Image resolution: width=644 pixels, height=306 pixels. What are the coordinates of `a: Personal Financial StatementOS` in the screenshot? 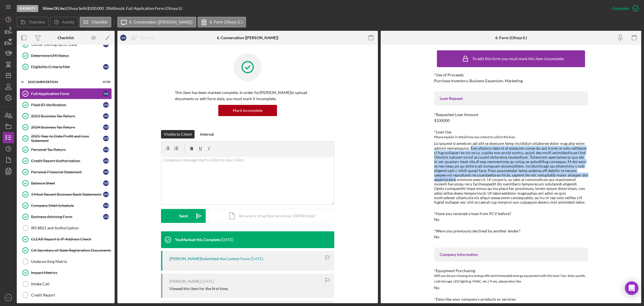 It's located at (66, 172).